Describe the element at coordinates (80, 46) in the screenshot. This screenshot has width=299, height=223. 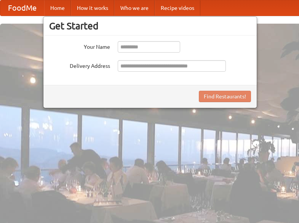
I see `label: Your Name` at that location.